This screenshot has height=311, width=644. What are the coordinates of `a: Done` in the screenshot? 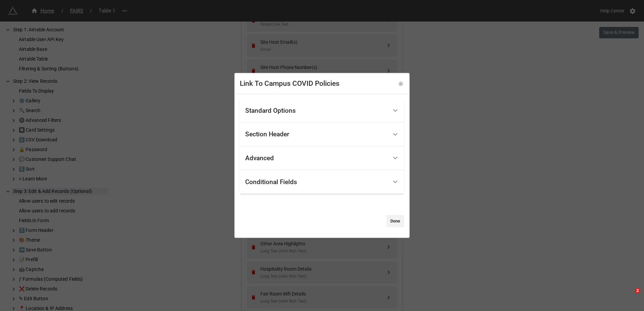 It's located at (395, 221).